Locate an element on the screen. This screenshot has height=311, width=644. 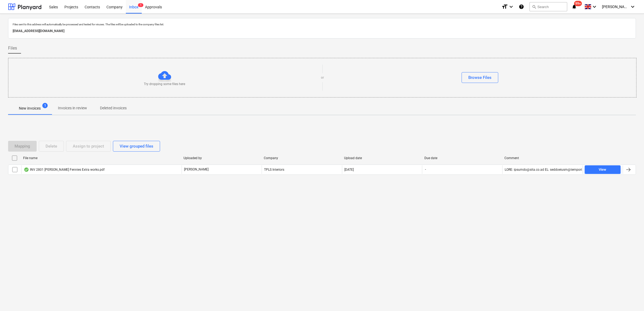
p: Files sent to this address will automatically be processed and tested for viruses. The files will... is located at coordinates (322, 24).